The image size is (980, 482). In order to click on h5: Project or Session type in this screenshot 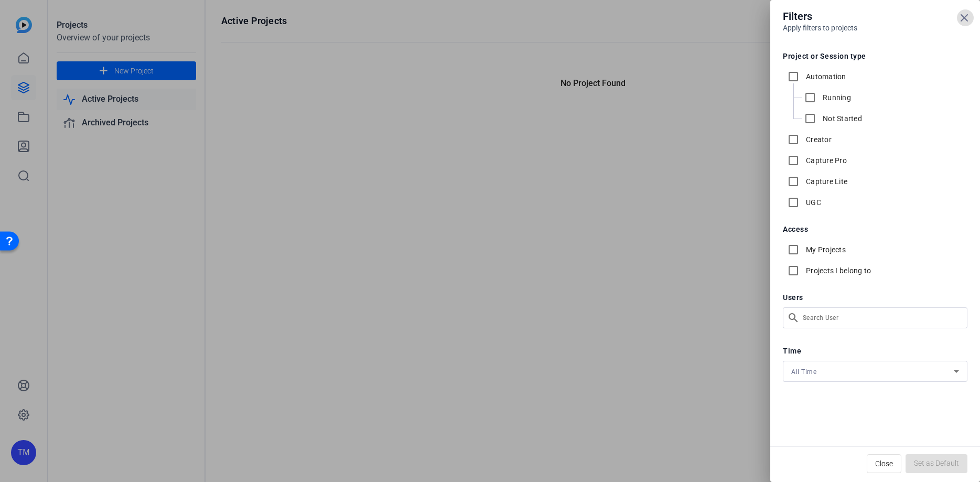, I will do `click(875, 56)`.